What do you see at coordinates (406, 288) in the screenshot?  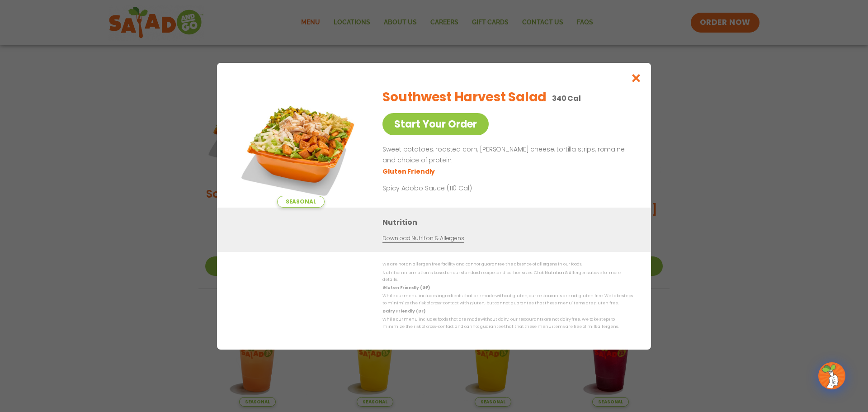 I see `strong: Gluten Friendly (GF)` at bounding box center [406, 288].